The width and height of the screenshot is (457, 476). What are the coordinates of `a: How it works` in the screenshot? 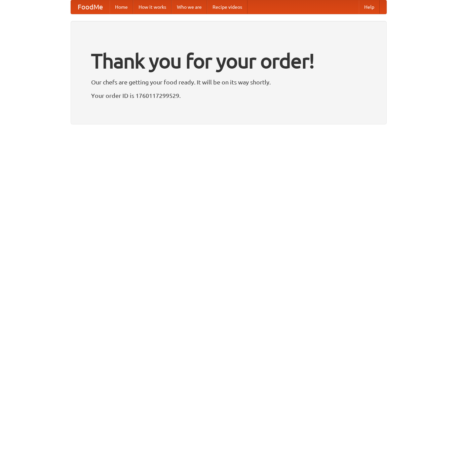 It's located at (152, 7).